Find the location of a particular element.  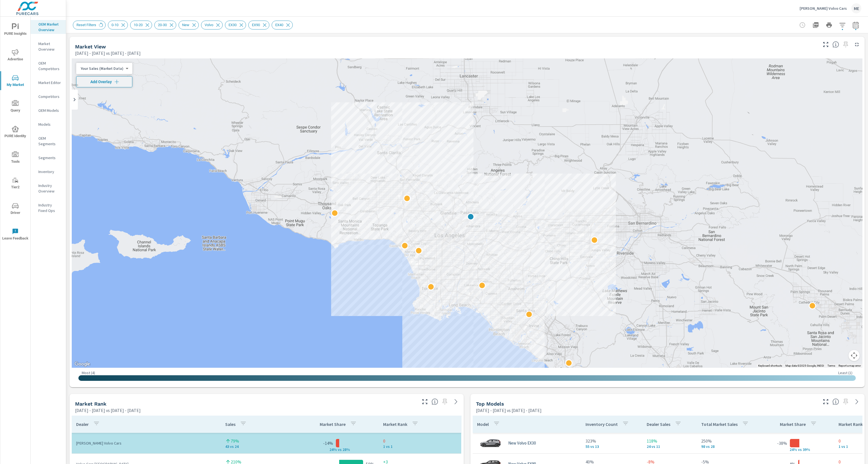

button: Minimize Widget is located at coordinates (857, 44).